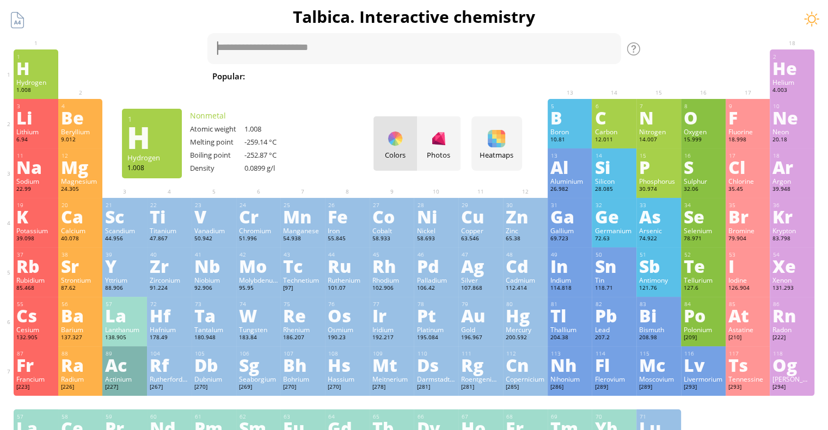 The height and width of the screenshot is (430, 828). Describe the element at coordinates (614, 118) in the screenshot. I see `div: C` at that location.